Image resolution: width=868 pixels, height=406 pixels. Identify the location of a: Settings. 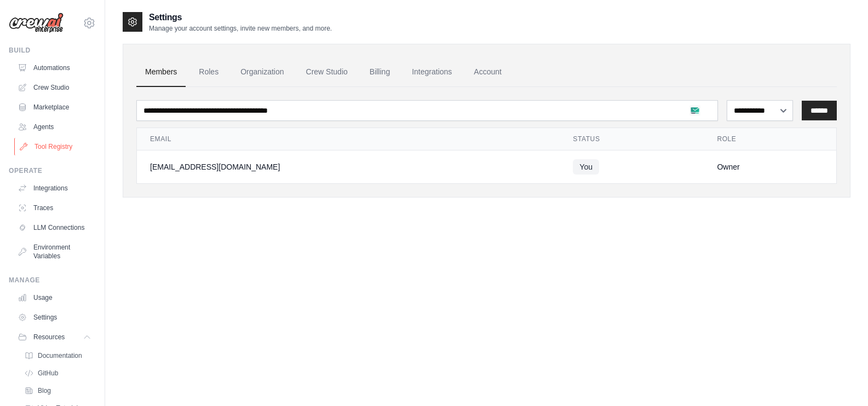
(54, 318).